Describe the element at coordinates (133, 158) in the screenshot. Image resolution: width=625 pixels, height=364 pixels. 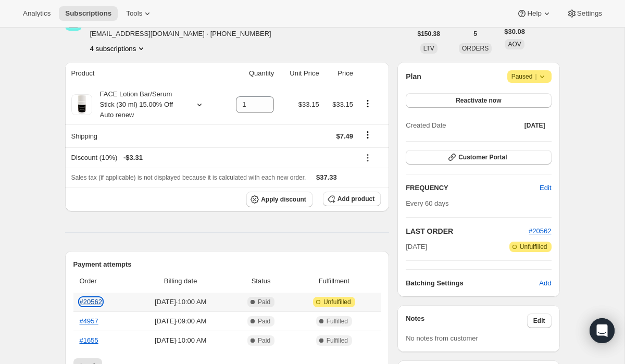
I see `span: - $3.31` at that location.